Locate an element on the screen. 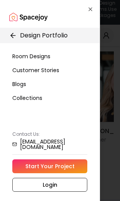 The image size is (120, 201). span: Blogs is located at coordinates (19, 84).